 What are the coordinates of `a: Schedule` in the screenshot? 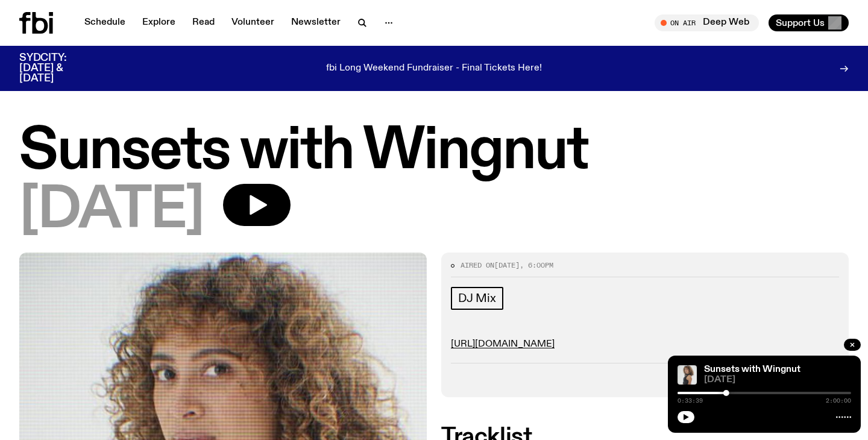 It's located at (105, 23).